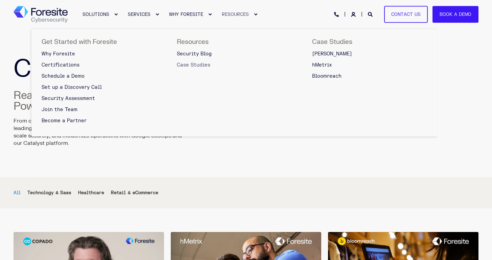  I want to click on span: WHY FORESITE, so click(186, 14).